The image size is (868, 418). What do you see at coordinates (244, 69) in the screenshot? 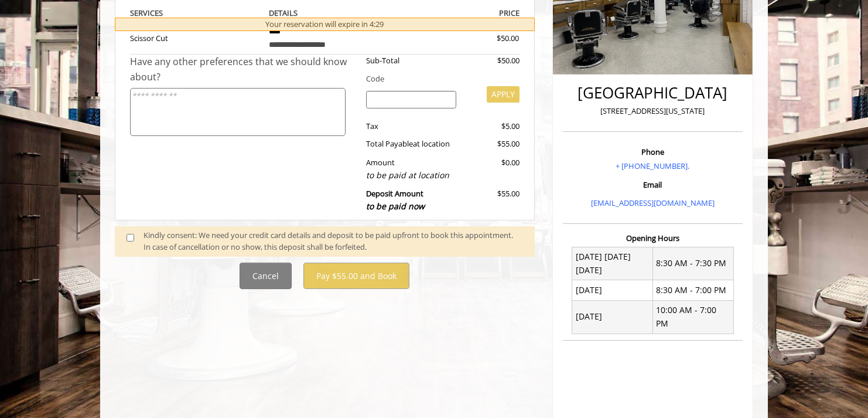
I see `div: Have any other preferences that we should know about?` at bounding box center [244, 69].